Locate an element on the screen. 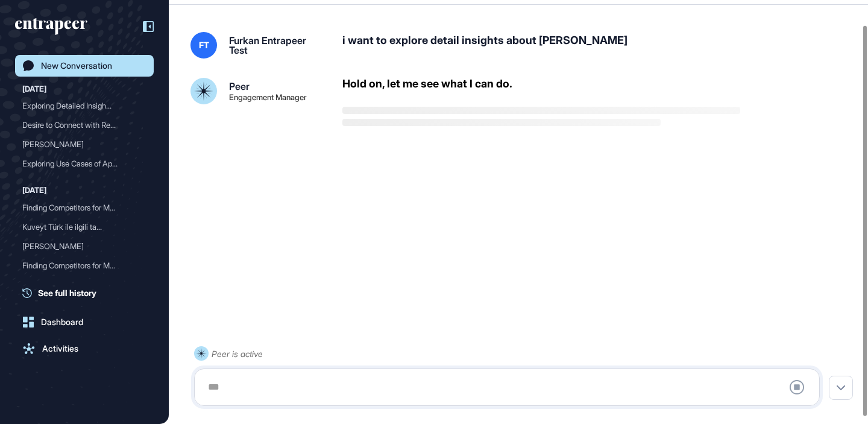  div: New Conversation is located at coordinates (76, 66).